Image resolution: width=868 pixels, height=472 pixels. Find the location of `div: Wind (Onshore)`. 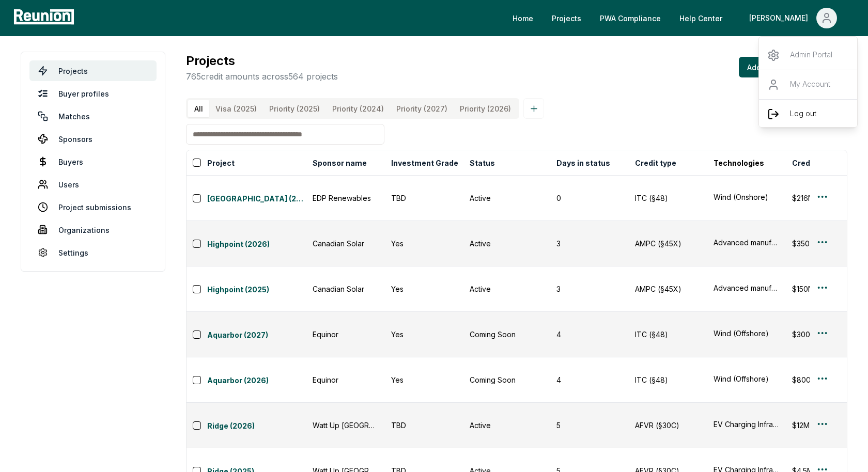

div: Wind (Onshore) is located at coordinates (746, 197).